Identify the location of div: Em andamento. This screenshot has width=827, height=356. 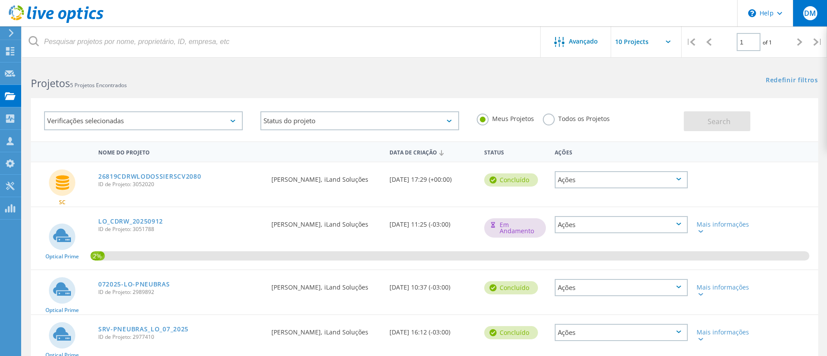
(515, 228).